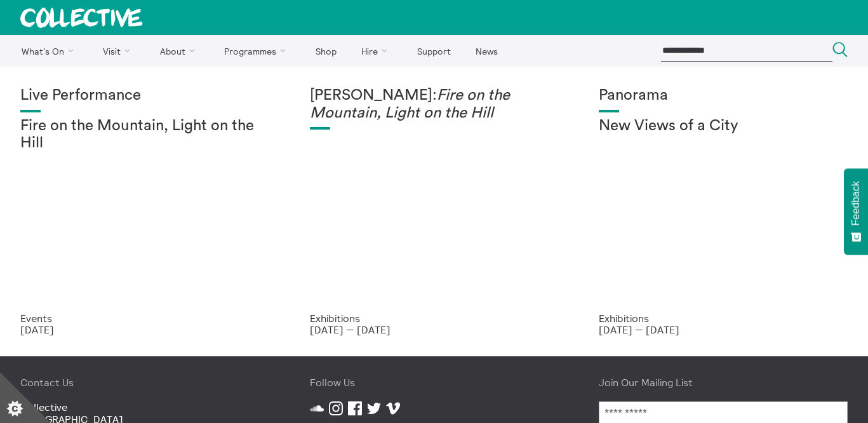 The height and width of the screenshot is (423, 868). Describe the element at coordinates (856, 203) in the screenshot. I see `span: Feedback` at that location.